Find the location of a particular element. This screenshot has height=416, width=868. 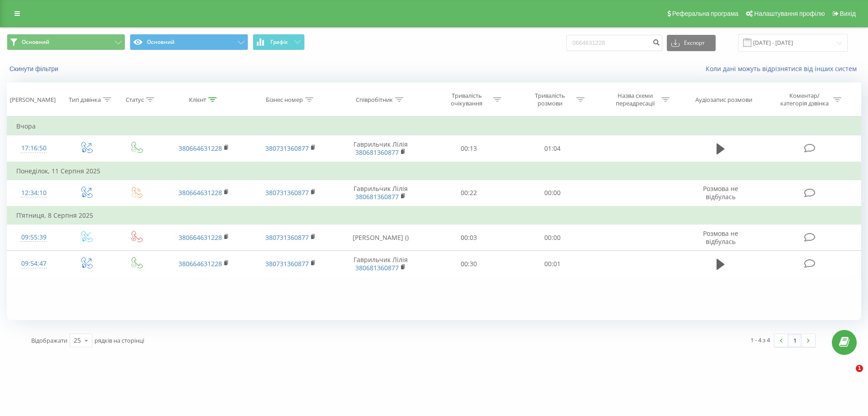

td: 00:03 is located at coordinates (468, 238).